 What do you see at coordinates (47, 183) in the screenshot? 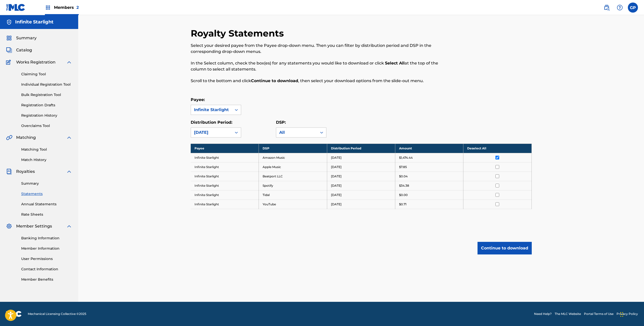
I see `a: Summary` at bounding box center [47, 183].